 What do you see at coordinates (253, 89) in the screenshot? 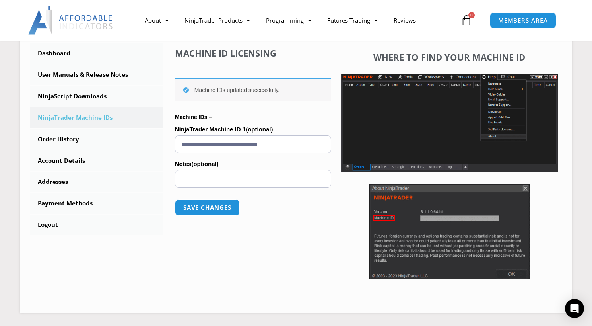
I see `div: Machine IDs updated successfully.` at bounding box center [253, 89].